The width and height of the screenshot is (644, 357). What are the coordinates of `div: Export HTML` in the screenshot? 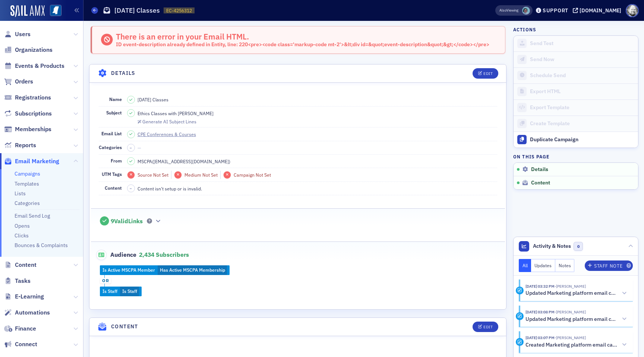 It's located at (582, 92).